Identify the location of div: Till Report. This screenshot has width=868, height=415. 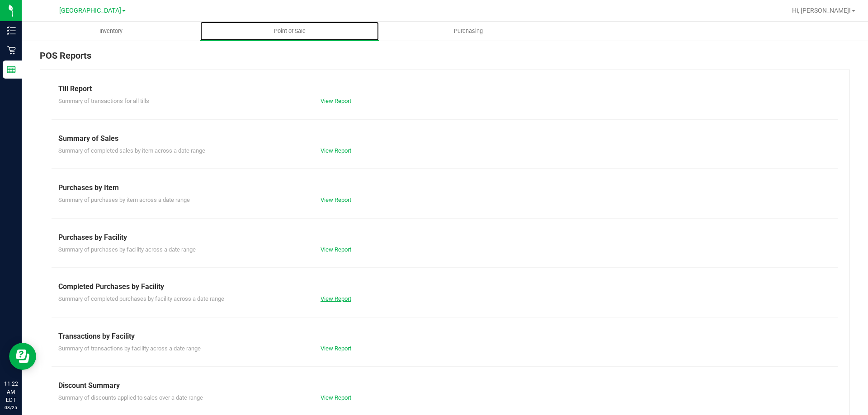
(445, 89).